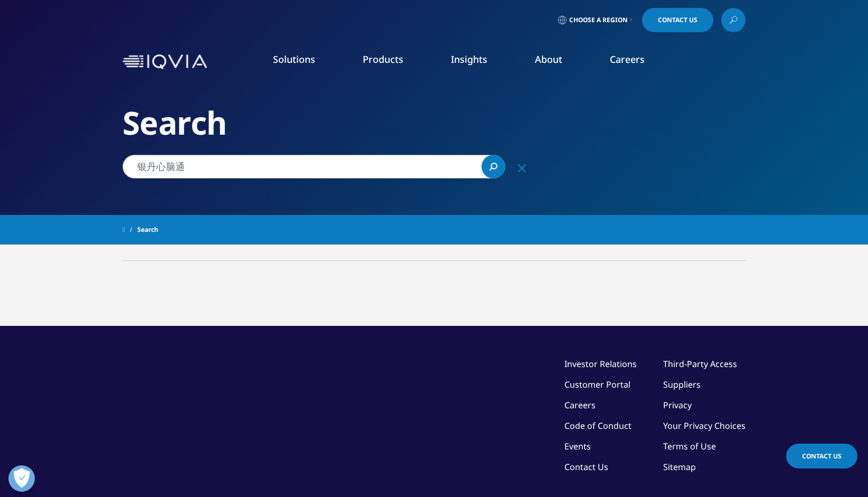 The height and width of the screenshot is (497, 868). What do you see at coordinates (434, 122) in the screenshot?
I see `h2: Search` at bounding box center [434, 122].